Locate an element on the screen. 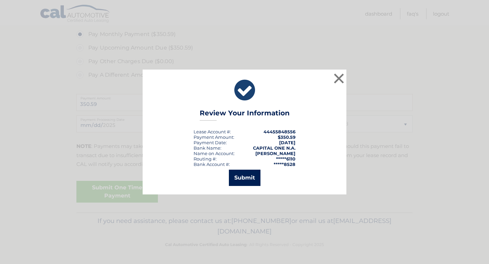 This screenshot has height=264, width=489. div: Bank Name: is located at coordinates (208, 148).